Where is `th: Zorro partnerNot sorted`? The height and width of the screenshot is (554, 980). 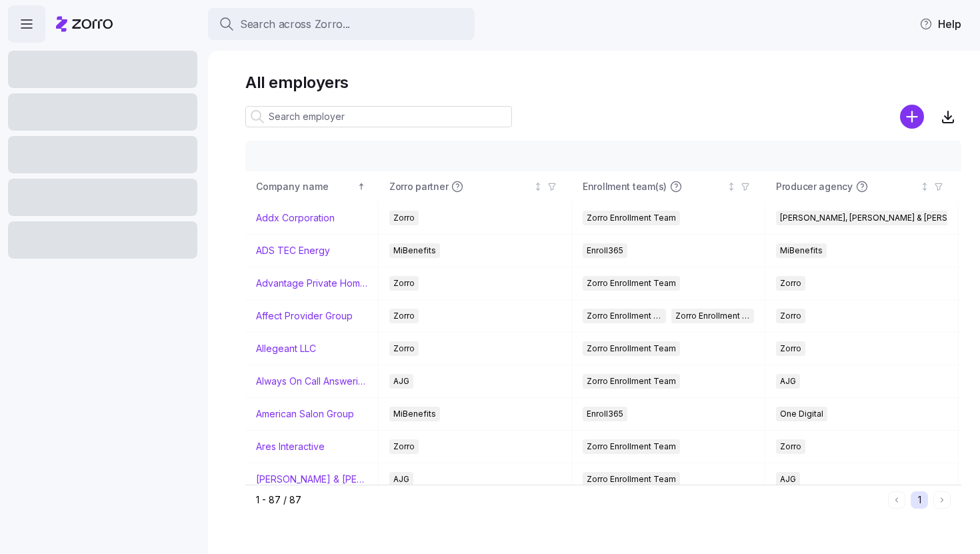 th: Zorro partnerNot sorted is located at coordinates (476, 187).